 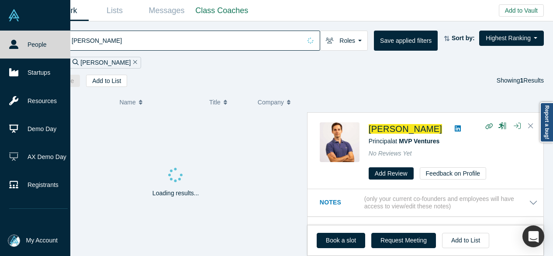 I want to click on button: Notes (only your current co-founders and employees will have access to view/edit these notes), so click(x=428, y=203).